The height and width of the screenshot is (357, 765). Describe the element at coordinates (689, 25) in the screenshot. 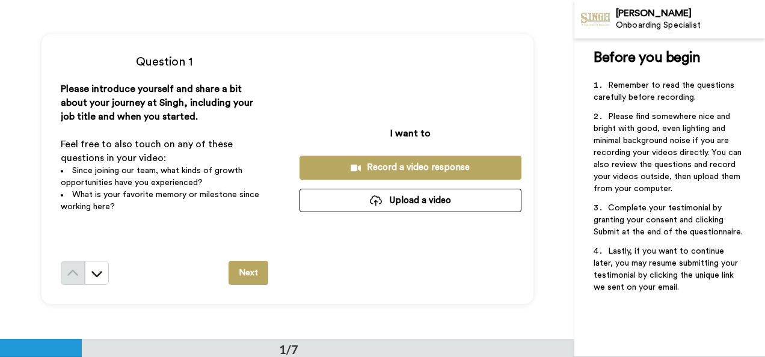

I see `div: Onboarding Specialist` at that location.